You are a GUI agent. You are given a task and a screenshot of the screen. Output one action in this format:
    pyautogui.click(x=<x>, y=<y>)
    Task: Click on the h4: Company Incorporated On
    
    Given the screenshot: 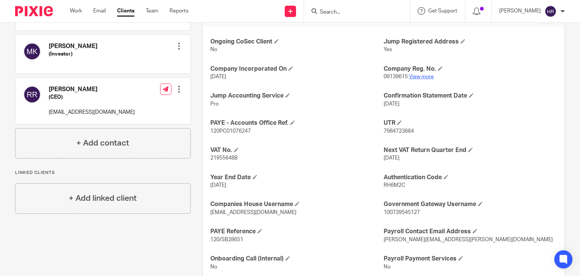 What is the action you would take?
    pyautogui.click(x=297, y=69)
    